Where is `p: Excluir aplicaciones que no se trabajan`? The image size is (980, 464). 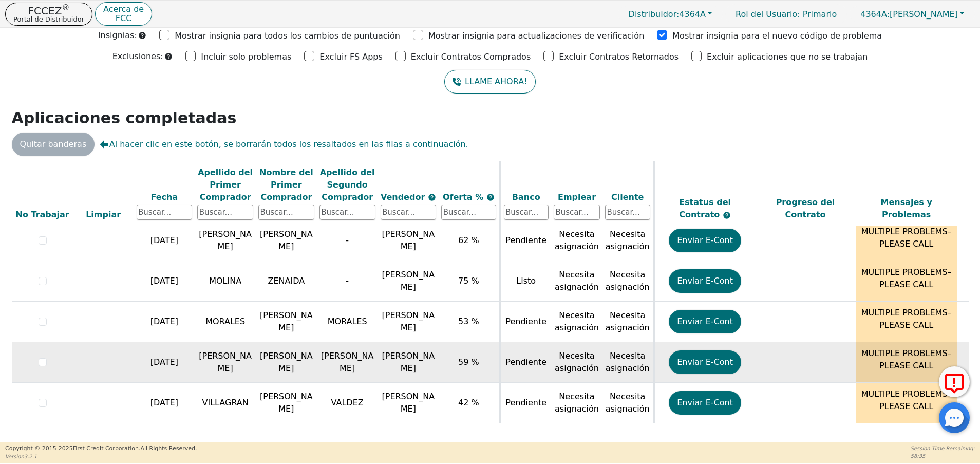 p: Excluir aplicaciones que no se trabajan is located at coordinates (786, 57).